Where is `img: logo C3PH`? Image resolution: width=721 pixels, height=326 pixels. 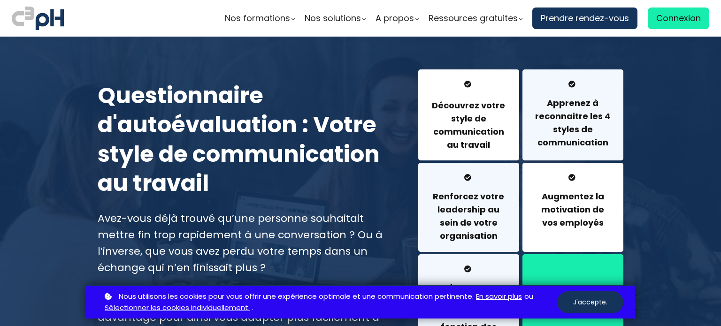
img: logo C3PH is located at coordinates (38, 18).